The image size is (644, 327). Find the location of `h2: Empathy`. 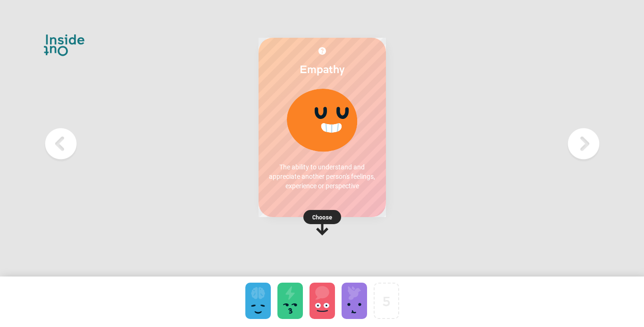

h2: Empathy is located at coordinates (322, 69).